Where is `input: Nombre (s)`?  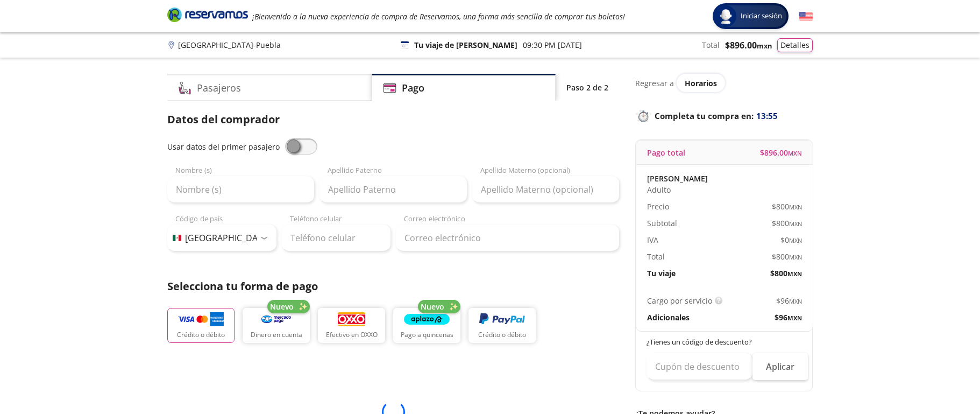
input: Nombre (s) is located at coordinates (240, 189).